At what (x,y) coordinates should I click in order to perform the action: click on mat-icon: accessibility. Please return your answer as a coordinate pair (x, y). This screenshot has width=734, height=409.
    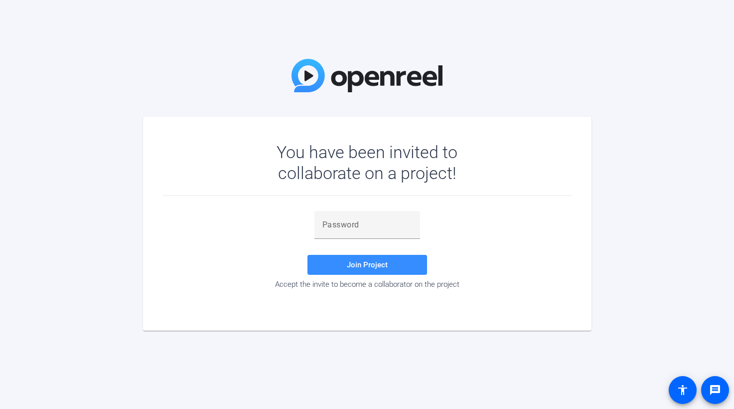
    Looking at the image, I should click on (683, 390).